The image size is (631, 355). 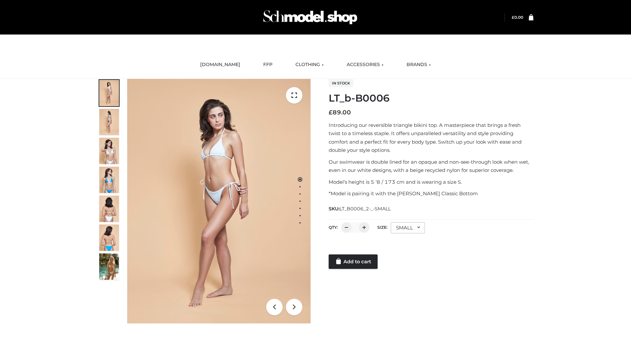 I want to click on a: ACCESSORIES, so click(x=365, y=65).